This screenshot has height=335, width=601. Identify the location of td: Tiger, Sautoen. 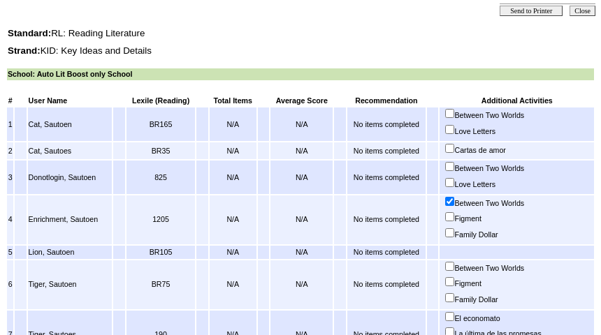
(70, 285).